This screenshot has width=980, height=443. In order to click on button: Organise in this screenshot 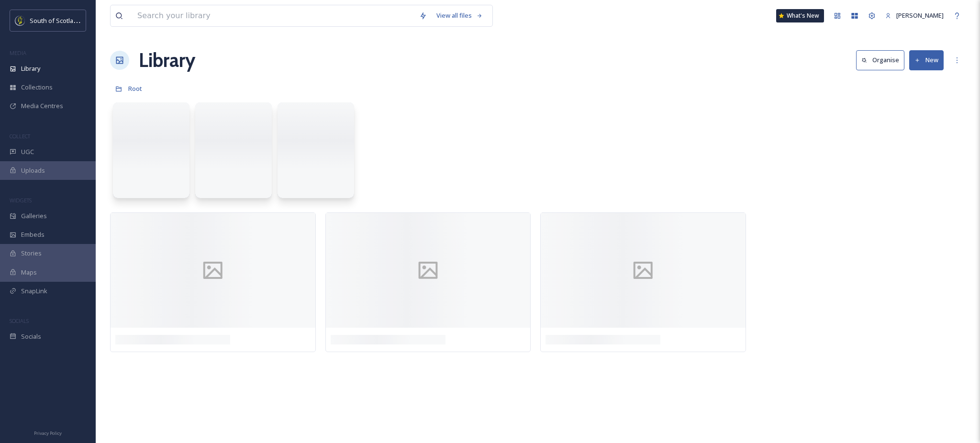, I will do `click(879, 60)`.